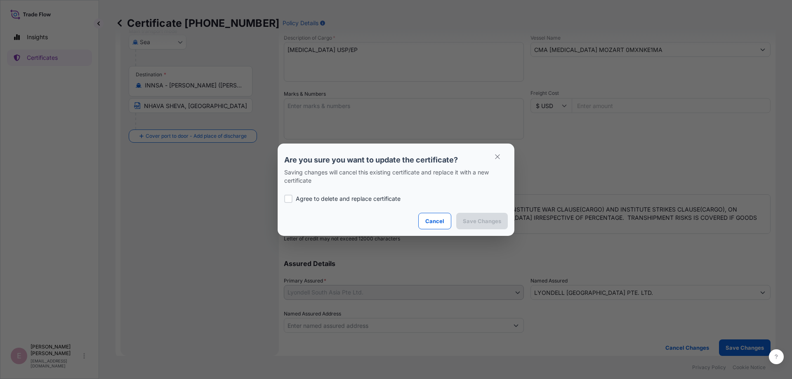  Describe the element at coordinates (482, 221) in the screenshot. I see `button: Save Changes` at that location.